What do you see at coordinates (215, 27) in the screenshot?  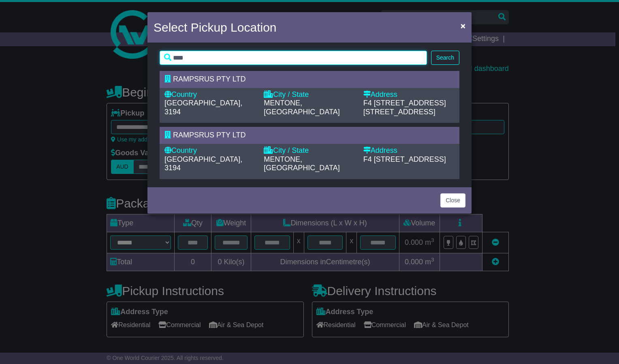 I see `h4: Select Pickup Location` at bounding box center [215, 27].